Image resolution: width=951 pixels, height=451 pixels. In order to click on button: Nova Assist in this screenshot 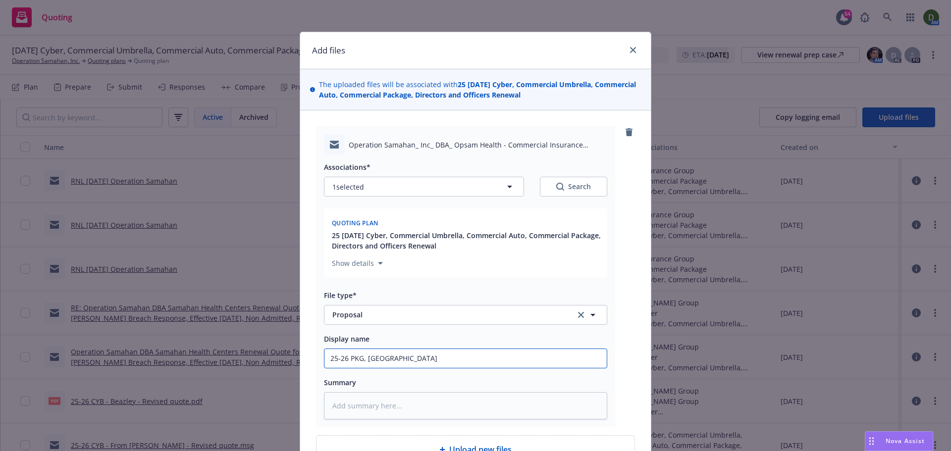, I will do `click(899, 441)`.